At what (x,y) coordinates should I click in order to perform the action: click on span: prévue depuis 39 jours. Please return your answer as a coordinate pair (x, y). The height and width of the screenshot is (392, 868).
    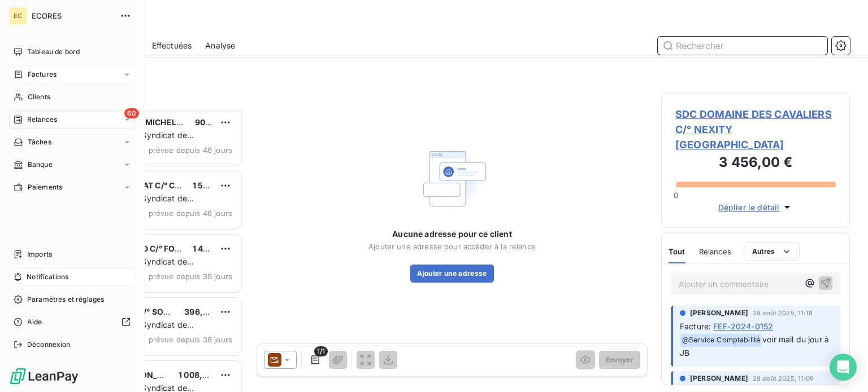
    Looking at the image, I should click on (190, 276).